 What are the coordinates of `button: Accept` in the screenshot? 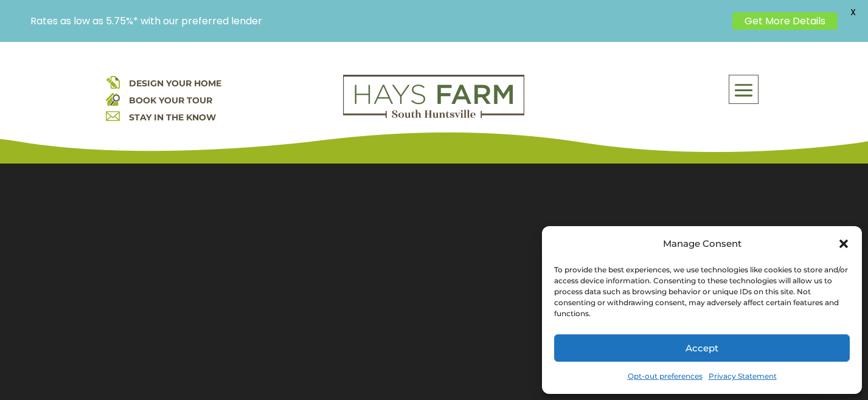 It's located at (702, 348).